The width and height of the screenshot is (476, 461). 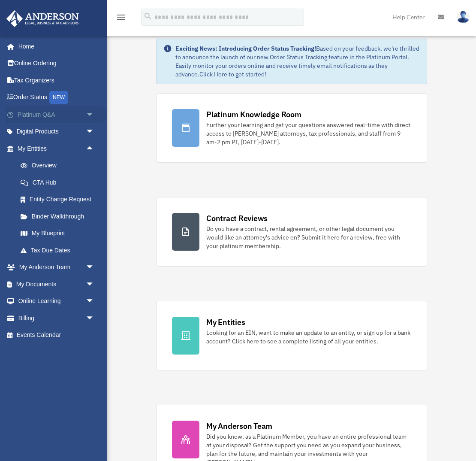 What do you see at coordinates (55, 46) in the screenshot?
I see `a: Home` at bounding box center [55, 46].